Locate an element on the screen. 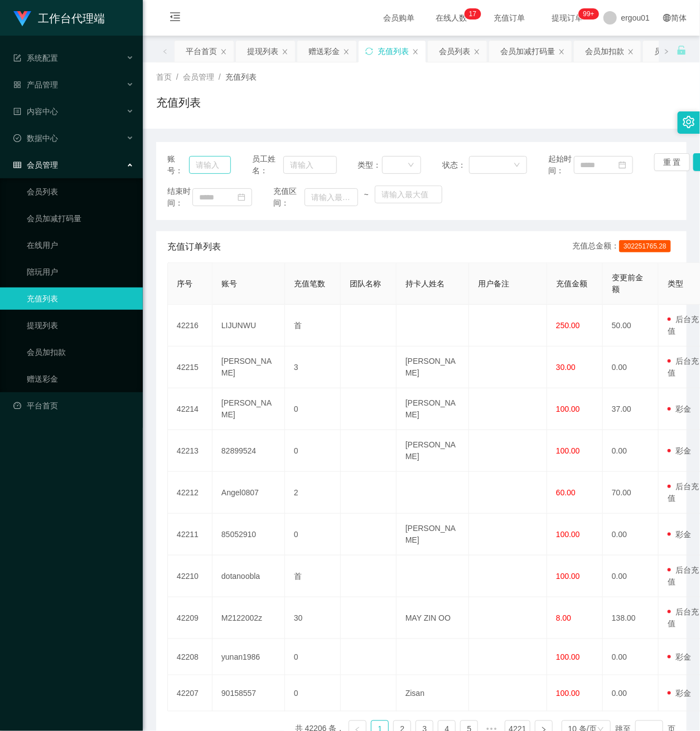  span: 会员管理 is located at coordinates (36, 165).